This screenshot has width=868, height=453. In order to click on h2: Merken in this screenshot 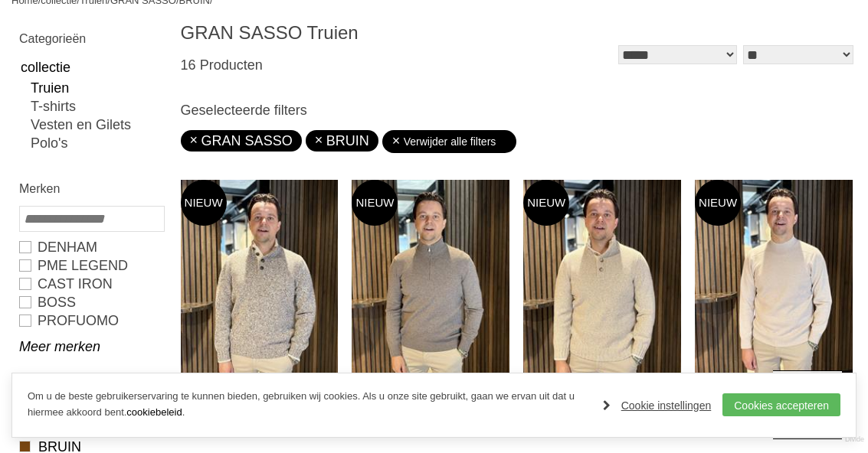, I will do `click(91, 188)`.